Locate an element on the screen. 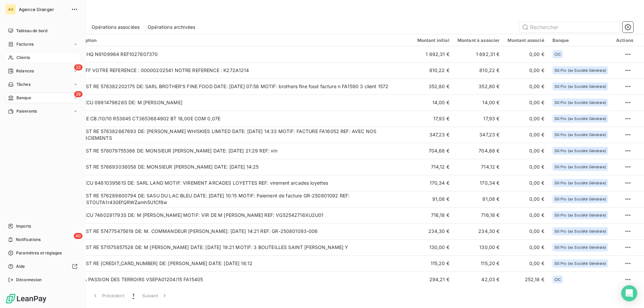  div: Montant à associer is located at coordinates (479, 40).